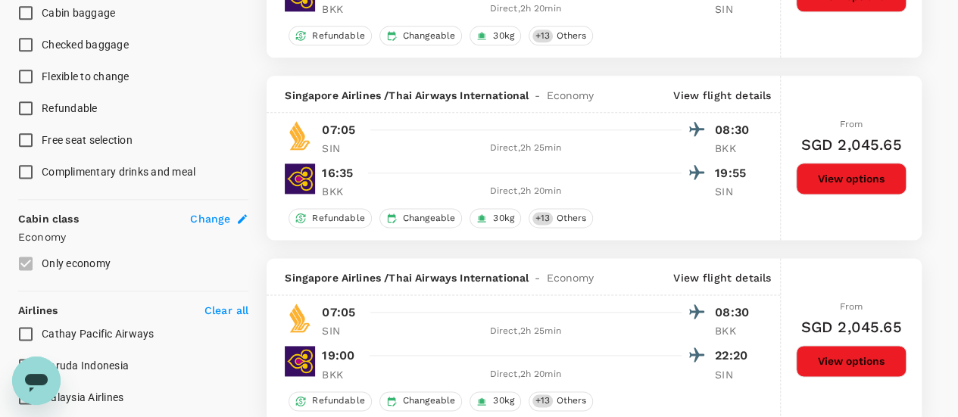 The image size is (958, 417). I want to click on span: Flexible to change, so click(86, 77).